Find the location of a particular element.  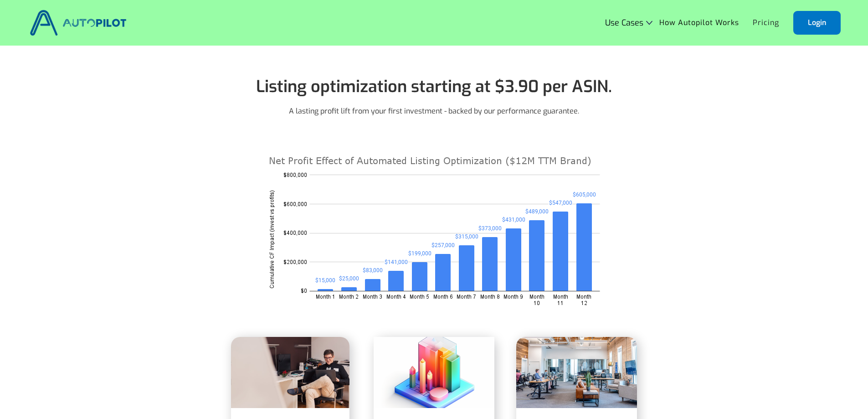

a: Login is located at coordinates (817, 23).